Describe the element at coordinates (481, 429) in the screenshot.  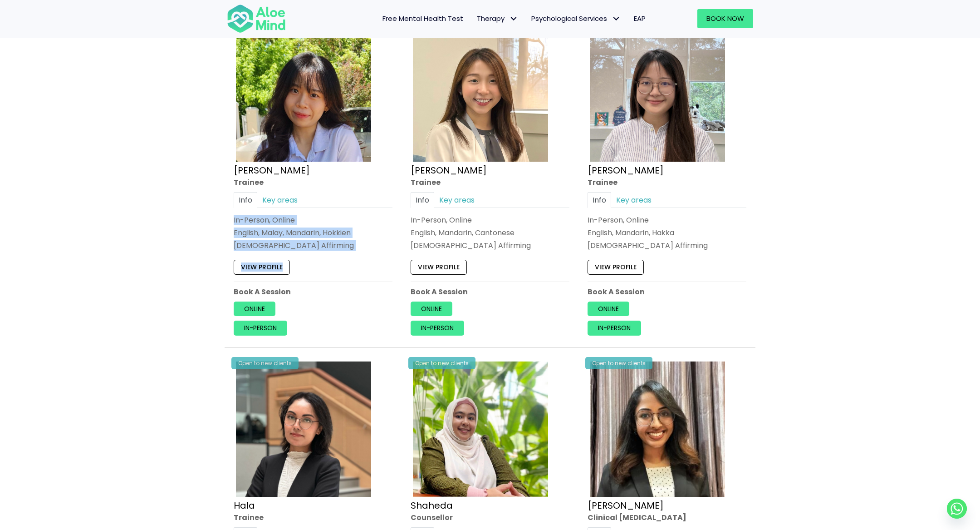
I see `img: Shaheda Counsellor` at that location.